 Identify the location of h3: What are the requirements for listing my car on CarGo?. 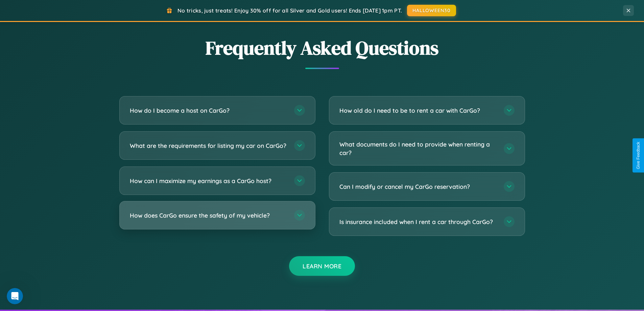
(209, 146).